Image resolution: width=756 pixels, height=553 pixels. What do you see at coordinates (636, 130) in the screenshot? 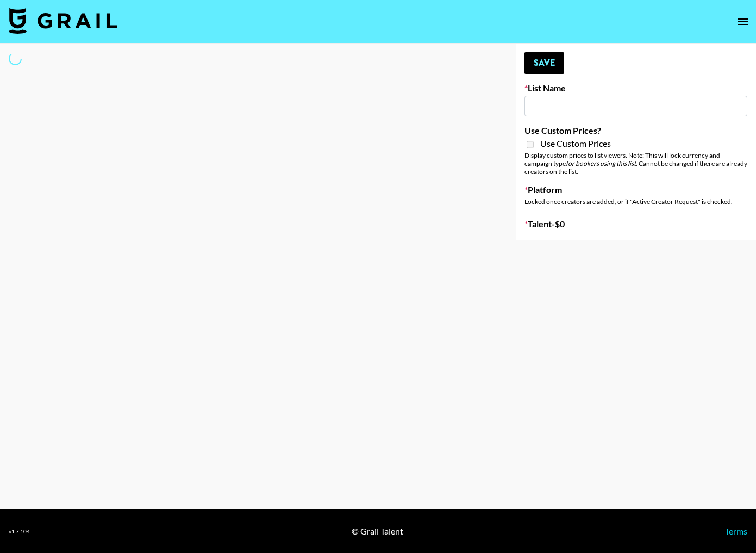
I see `label: Use Custom Prices?` at bounding box center [636, 130].